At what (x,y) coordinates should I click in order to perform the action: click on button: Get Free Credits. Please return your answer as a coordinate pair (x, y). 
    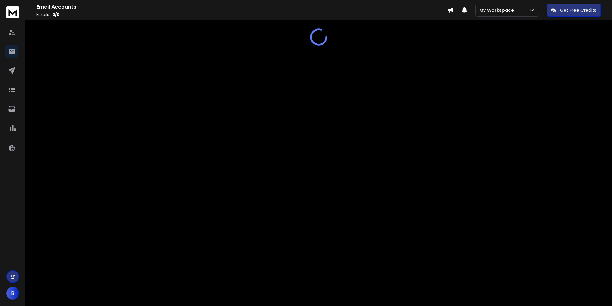
    Looking at the image, I should click on (574, 10).